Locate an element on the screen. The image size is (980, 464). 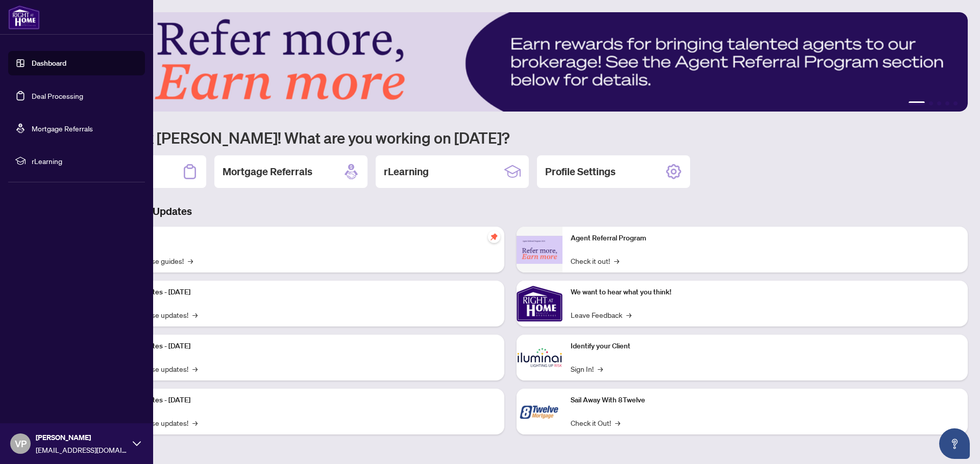
p: Agent Referral Program is located at coordinates (765, 239).